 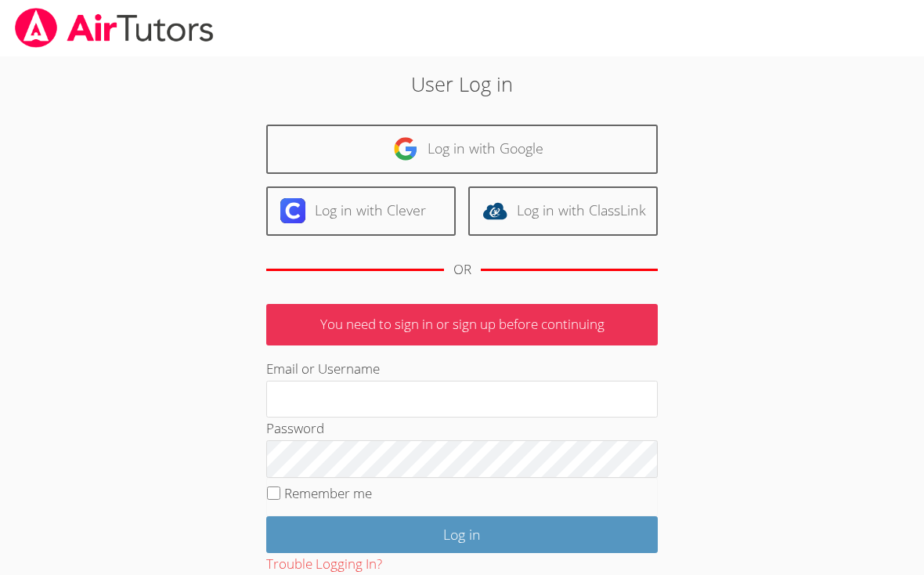 I want to click on img: google-logo-50288ca7cdecda66e5e0955fdab243c47b7ad437acaf1139b6f446037453330a.svg, so click(x=405, y=148).